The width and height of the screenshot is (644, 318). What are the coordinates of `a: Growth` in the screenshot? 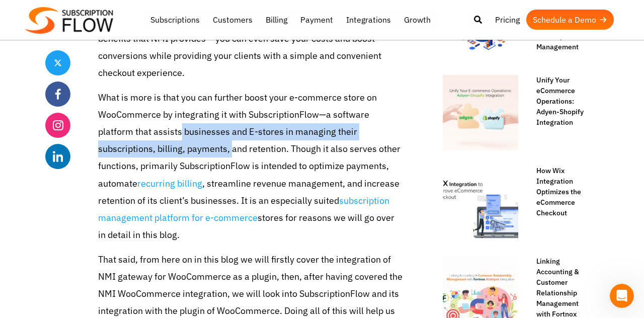 It's located at (417, 19).